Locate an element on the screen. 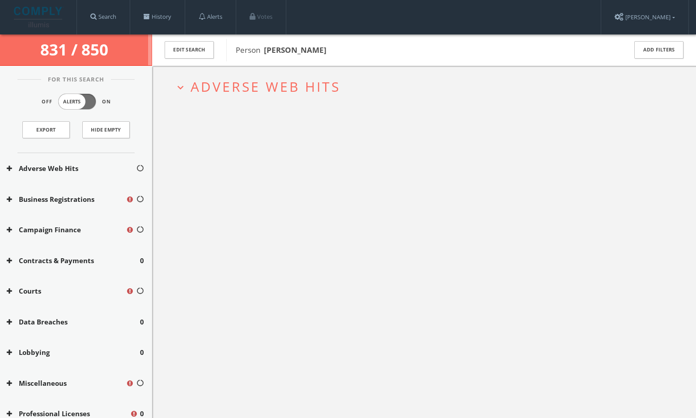 This screenshot has height=418, width=696. span: 831 / 850 is located at coordinates (76, 49).